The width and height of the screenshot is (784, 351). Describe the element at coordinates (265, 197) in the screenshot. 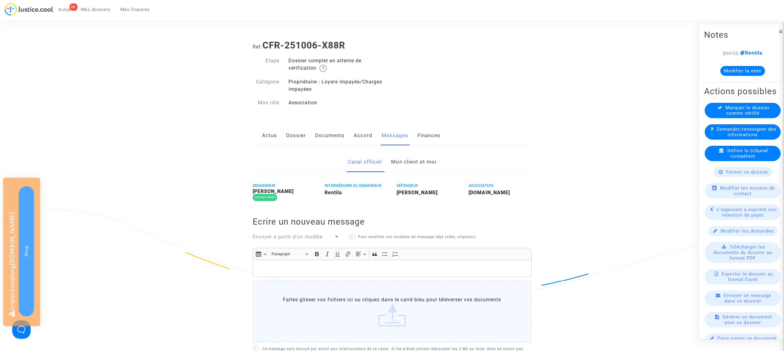

I see `div: Lecture seule` at that location.